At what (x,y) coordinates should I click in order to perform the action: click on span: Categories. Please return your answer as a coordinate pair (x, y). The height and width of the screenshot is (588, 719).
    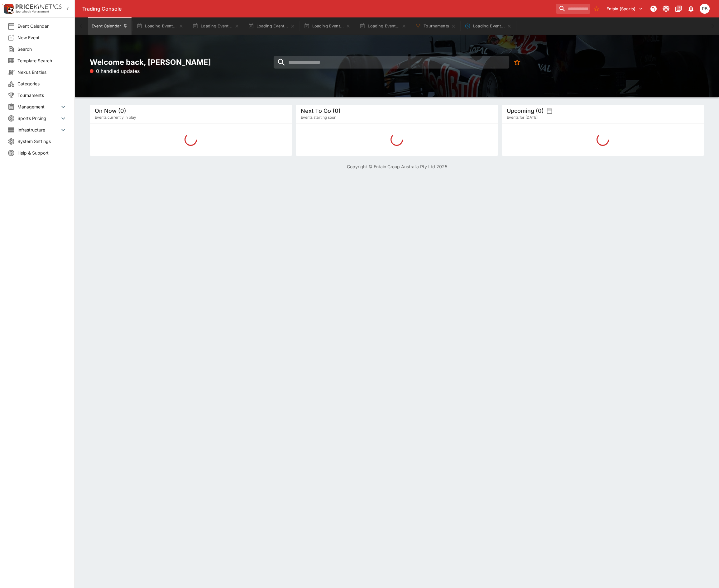
    Looking at the image, I should click on (42, 84).